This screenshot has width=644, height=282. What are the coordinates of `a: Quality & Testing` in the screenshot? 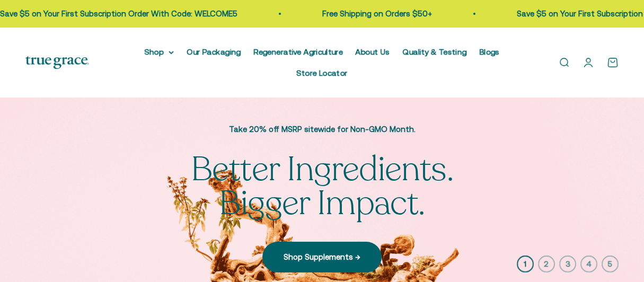 It's located at (434, 51).